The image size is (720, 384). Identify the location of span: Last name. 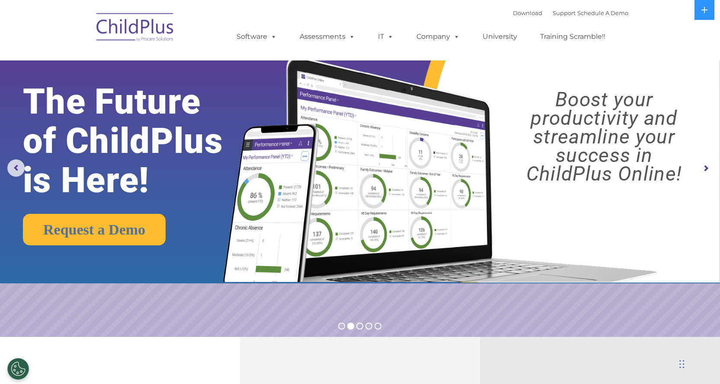
(133, 60).